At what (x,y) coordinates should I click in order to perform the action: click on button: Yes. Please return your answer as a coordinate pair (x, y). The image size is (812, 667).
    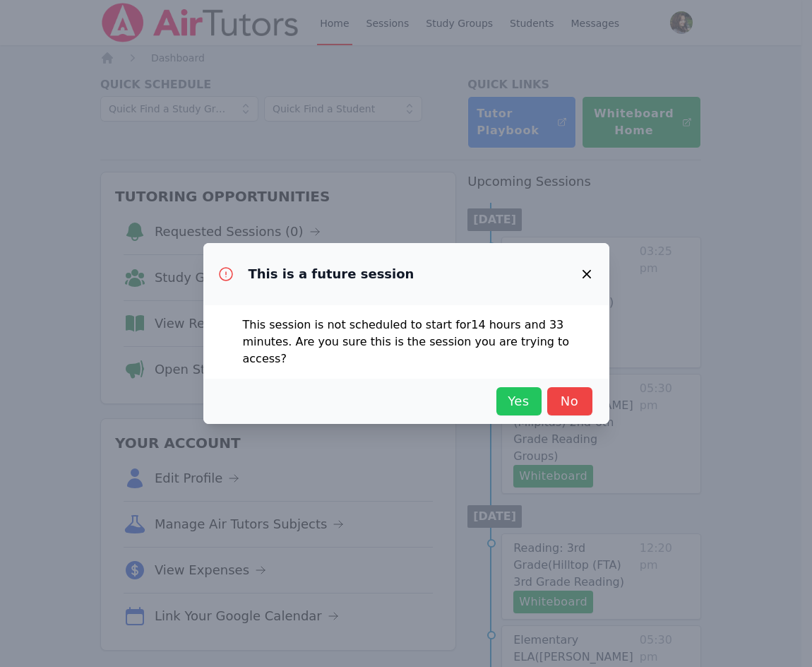
    Looking at the image, I should click on (519, 402).